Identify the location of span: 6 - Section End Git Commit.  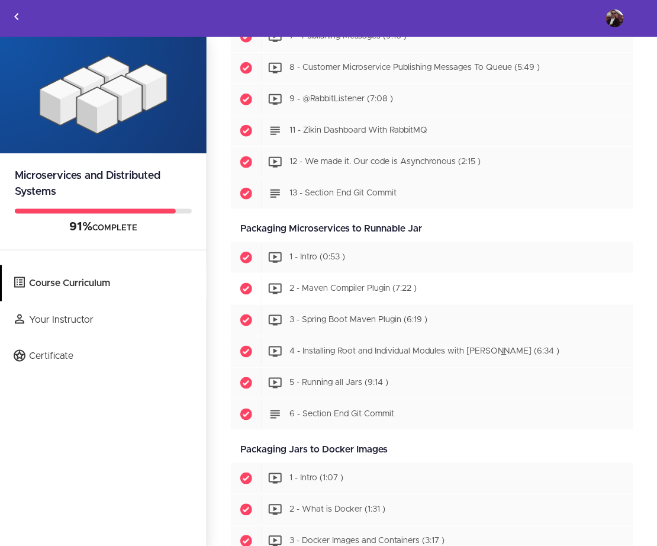
(342, 414).